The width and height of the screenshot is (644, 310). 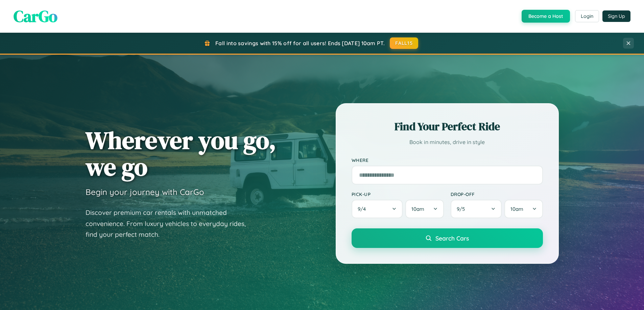 What do you see at coordinates (451, 239) in the screenshot?
I see `span: Search Cars` at bounding box center [451, 239].